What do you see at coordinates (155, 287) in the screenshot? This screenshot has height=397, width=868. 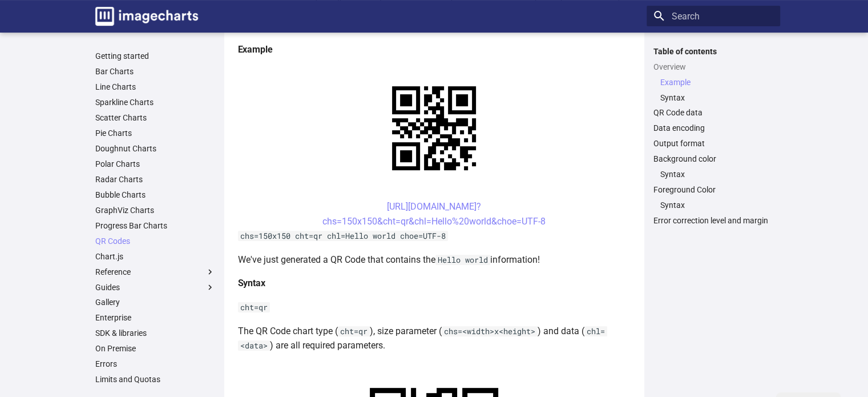 I see `label: Guides` at bounding box center [155, 287].